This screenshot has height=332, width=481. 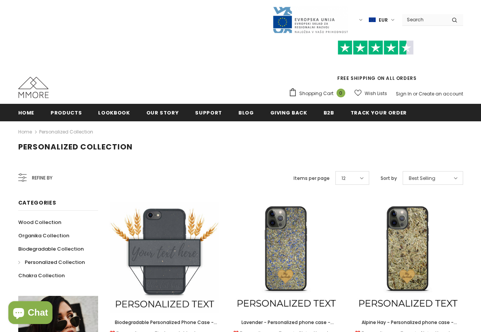 I want to click on a: Biodegradable Collection, so click(x=51, y=249).